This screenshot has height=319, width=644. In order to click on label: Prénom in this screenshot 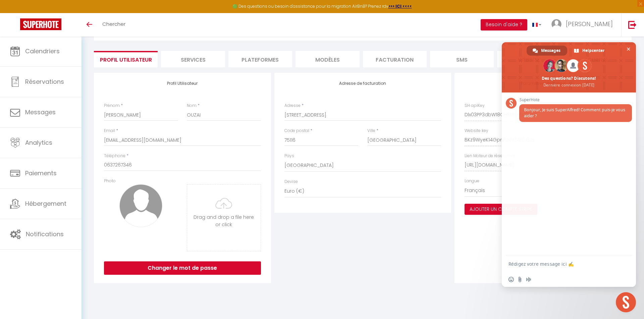, I will do `click(112, 106)`.